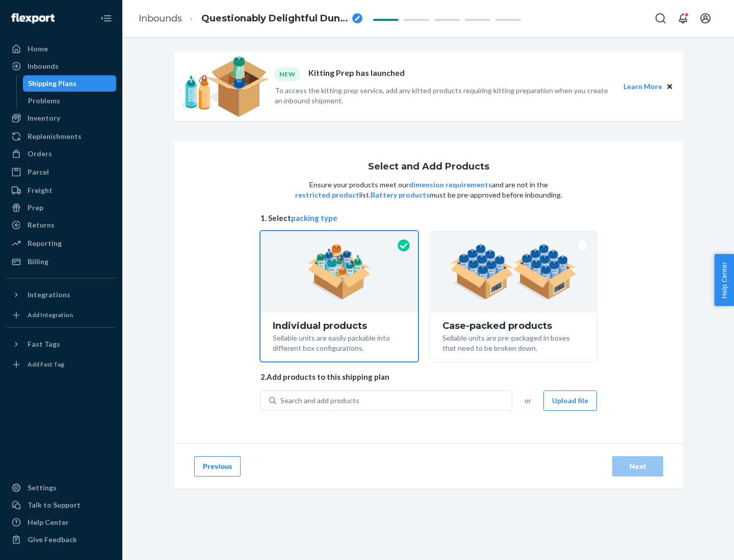 The image size is (734, 560). What do you see at coordinates (660, 18) in the screenshot?
I see `button: Open Search Box` at bounding box center [660, 18].